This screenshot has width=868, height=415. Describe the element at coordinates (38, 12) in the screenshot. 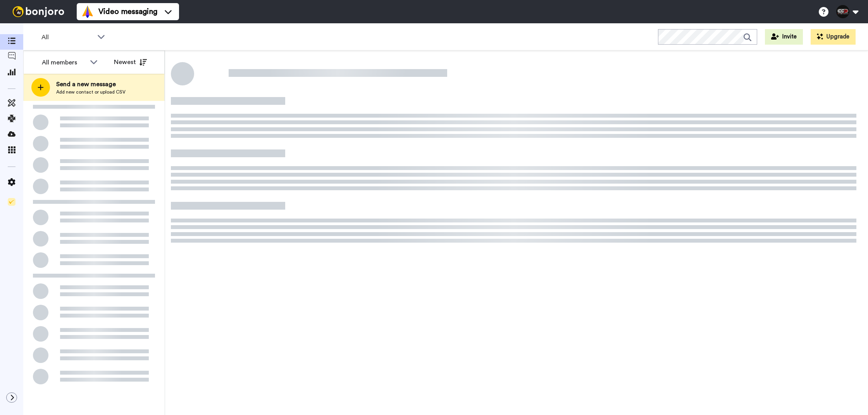

I see `img: bj-logo-header-white.svg` at that location.